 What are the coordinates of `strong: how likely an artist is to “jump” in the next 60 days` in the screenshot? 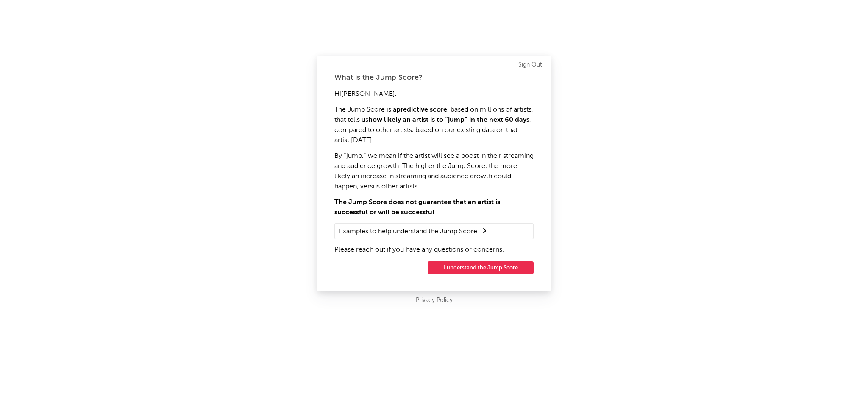 It's located at (449, 120).